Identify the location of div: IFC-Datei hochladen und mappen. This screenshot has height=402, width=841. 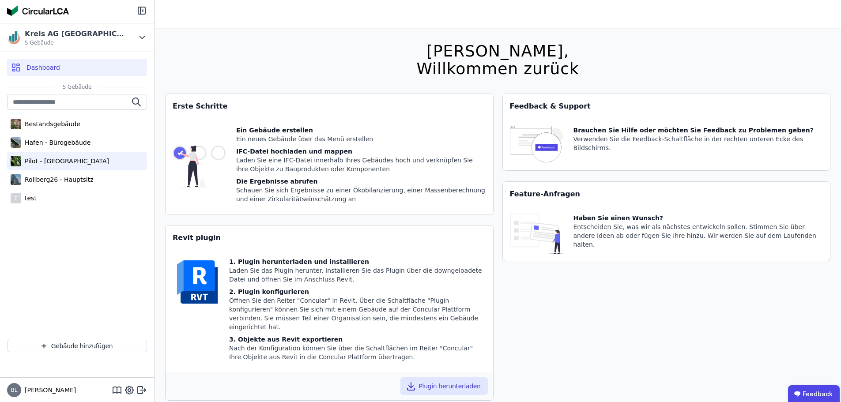
(361, 151).